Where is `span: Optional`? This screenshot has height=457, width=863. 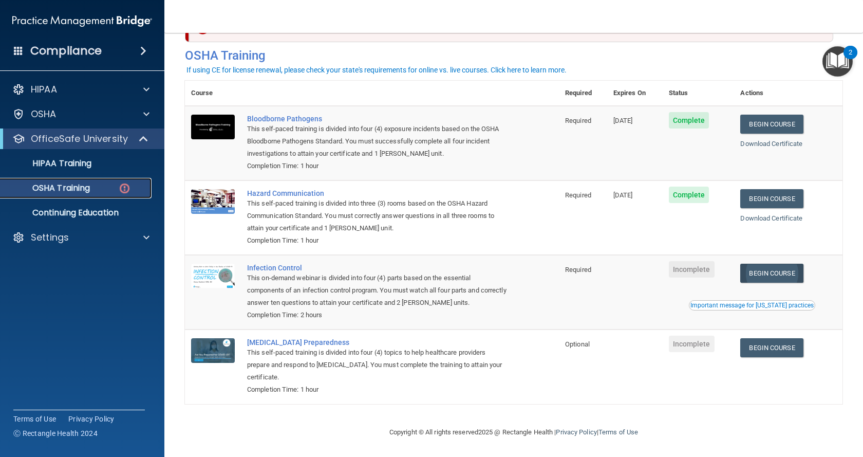
span: Optional is located at coordinates (578, 344).